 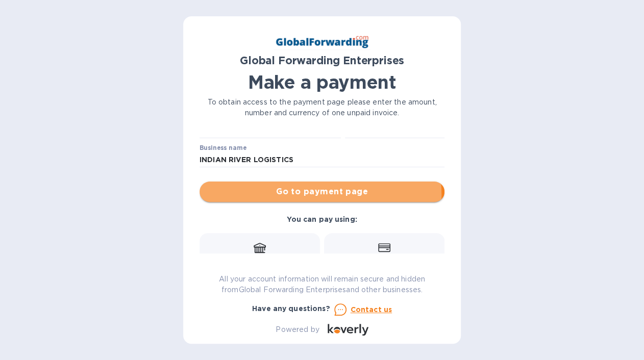 What do you see at coordinates (372, 309) in the screenshot?
I see `u: Contact us` at bounding box center [372, 309].